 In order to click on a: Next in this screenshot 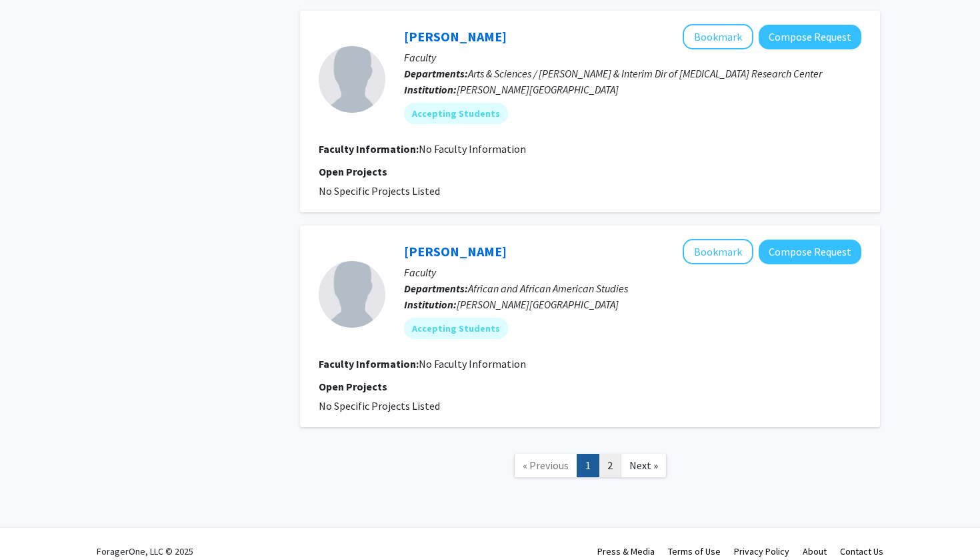, I will do `click(643, 465)`.